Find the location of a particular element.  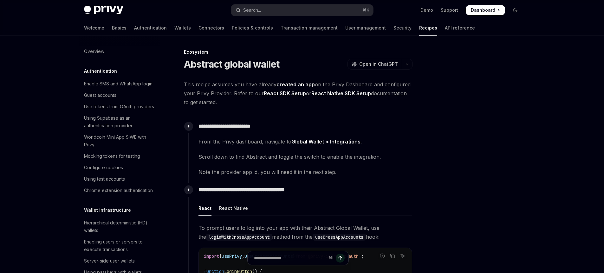

a: Basics is located at coordinates (119, 28).